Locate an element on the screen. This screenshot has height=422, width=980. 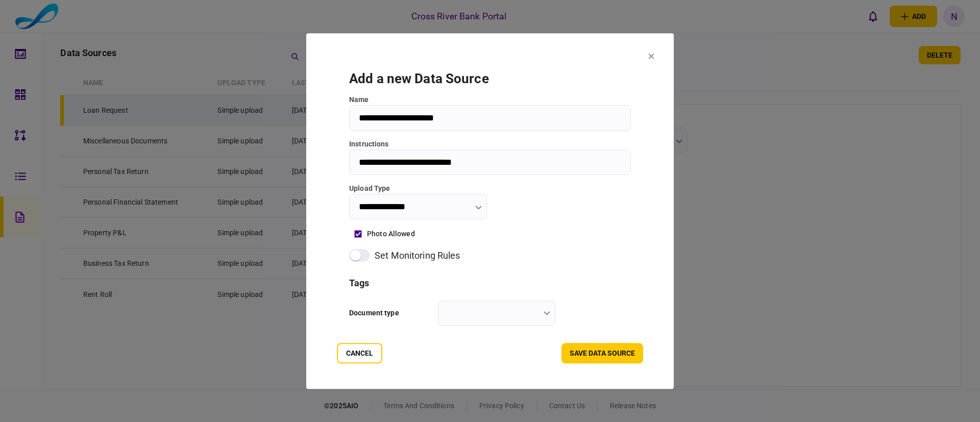
div: Document type is located at coordinates (390, 314).